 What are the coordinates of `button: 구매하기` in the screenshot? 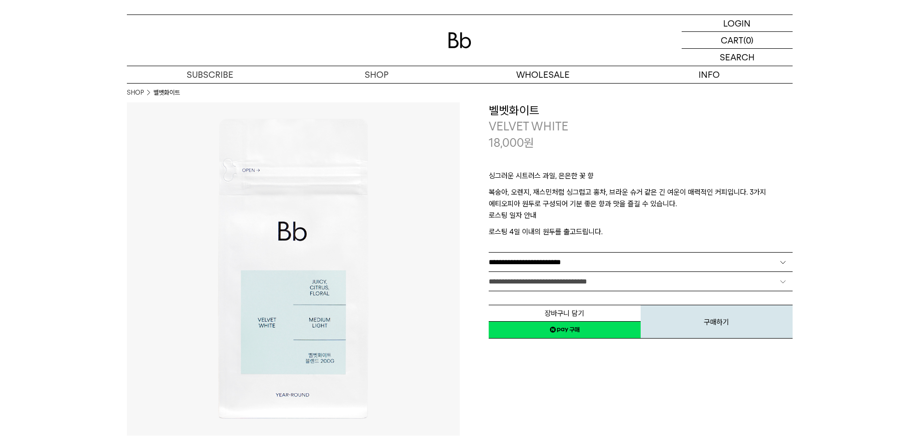 It's located at (717, 321).